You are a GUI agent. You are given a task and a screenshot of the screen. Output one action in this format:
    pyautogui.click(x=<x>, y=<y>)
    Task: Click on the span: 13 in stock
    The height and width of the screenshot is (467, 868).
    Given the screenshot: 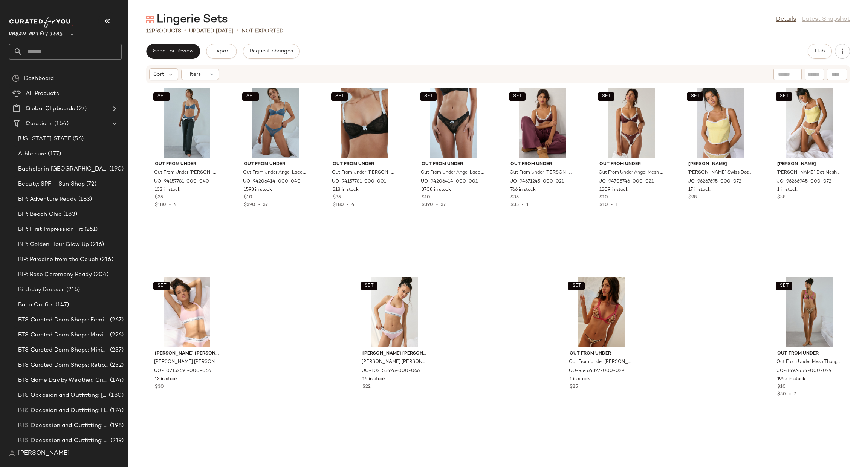 What is the action you would take?
    pyautogui.click(x=166, y=379)
    